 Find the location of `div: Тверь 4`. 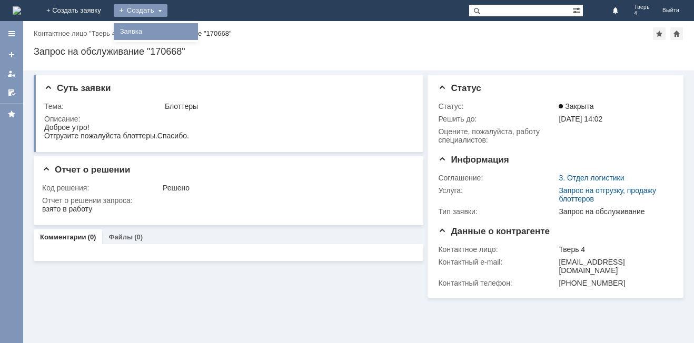

div: Тверь 4 is located at coordinates (613, 249).